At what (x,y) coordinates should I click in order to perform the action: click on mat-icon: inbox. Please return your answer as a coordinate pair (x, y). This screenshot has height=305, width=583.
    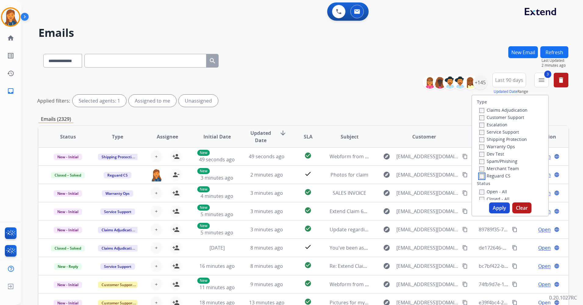
    Looking at the image, I should click on (11, 91).